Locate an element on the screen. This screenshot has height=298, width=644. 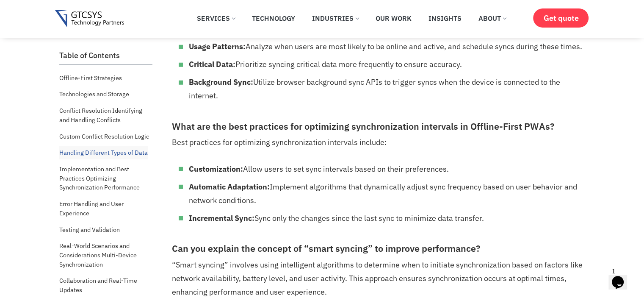
li: Prioritize syncing critical data more frequently to ensure accuracy. is located at coordinates (386, 64).